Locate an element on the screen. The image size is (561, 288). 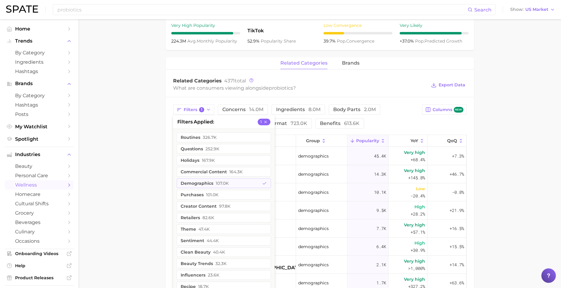
a: culinary is located at coordinates (39, 232).